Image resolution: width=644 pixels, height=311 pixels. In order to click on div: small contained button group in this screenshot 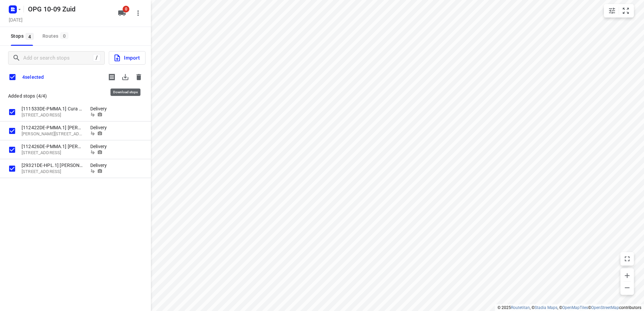, I will do `click(619, 11)`.